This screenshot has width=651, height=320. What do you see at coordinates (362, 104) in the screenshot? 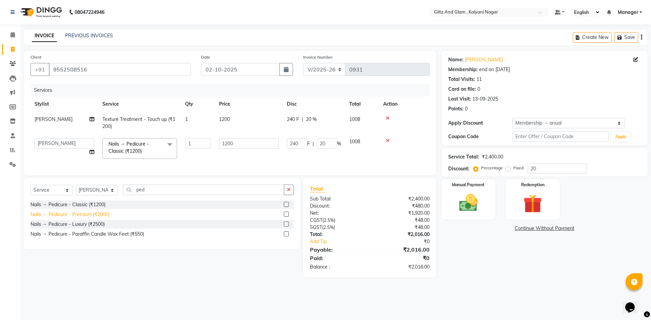
I see `th: Total` at bounding box center [362, 104].